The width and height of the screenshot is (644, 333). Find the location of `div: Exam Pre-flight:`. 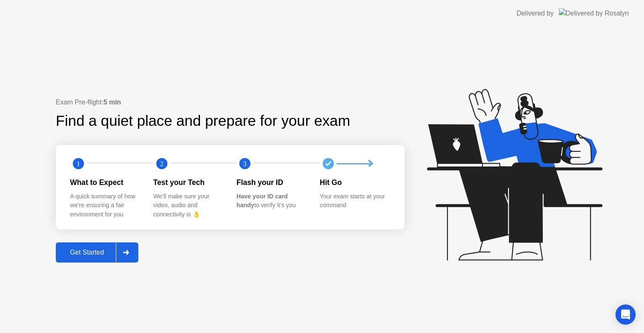

div: Exam Pre-flight: is located at coordinates (230, 103).